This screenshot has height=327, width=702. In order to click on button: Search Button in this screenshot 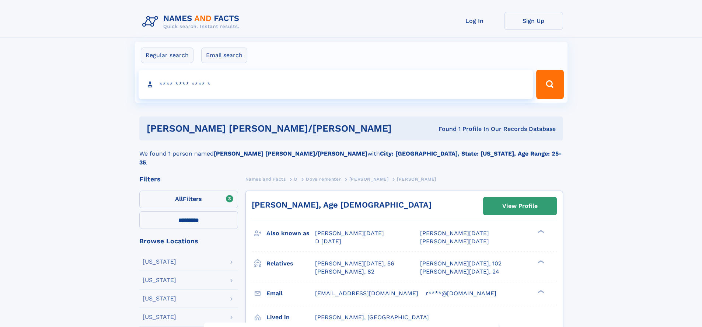, I will do `click(550, 84)`.